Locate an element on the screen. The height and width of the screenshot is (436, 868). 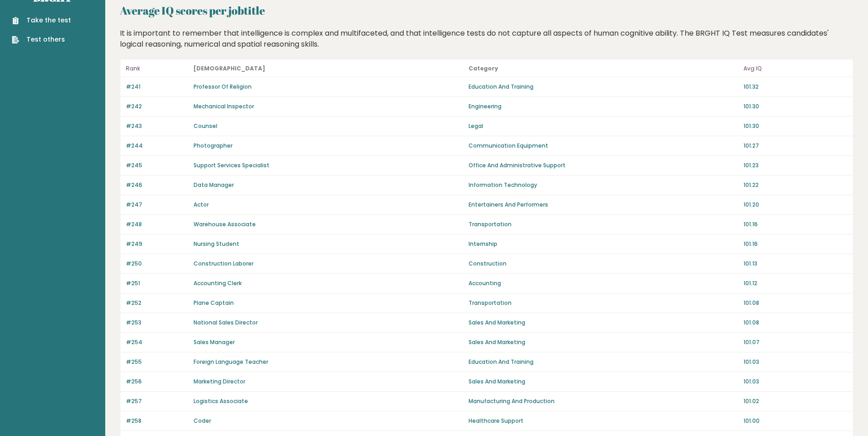
p: #250 is located at coordinates (157, 264).